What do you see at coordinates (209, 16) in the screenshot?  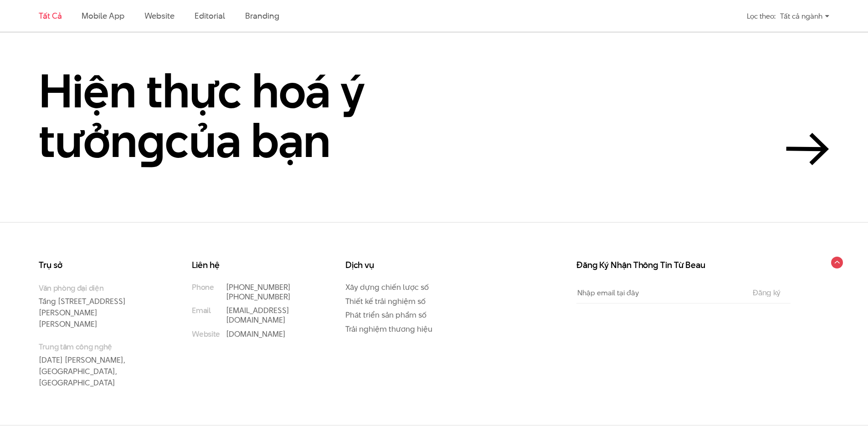 I see `a: Editorial` at bounding box center [209, 16].